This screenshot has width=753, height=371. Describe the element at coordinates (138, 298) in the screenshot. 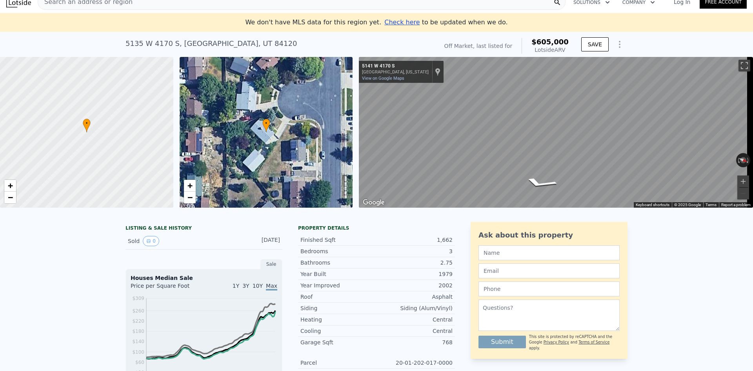

I see `tspan: $309` at that location.